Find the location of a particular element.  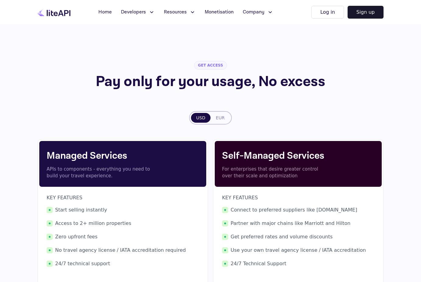

a: Log in is located at coordinates (328, 12).